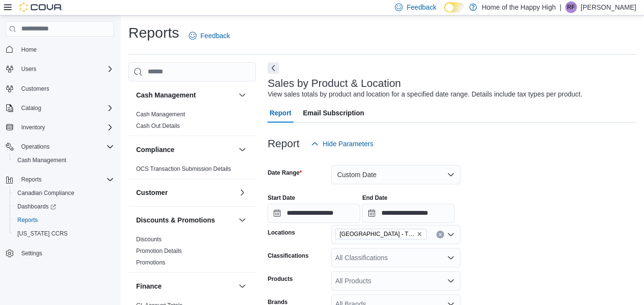 This screenshot has width=644, height=305. I want to click on button: Clear input, so click(441, 235).